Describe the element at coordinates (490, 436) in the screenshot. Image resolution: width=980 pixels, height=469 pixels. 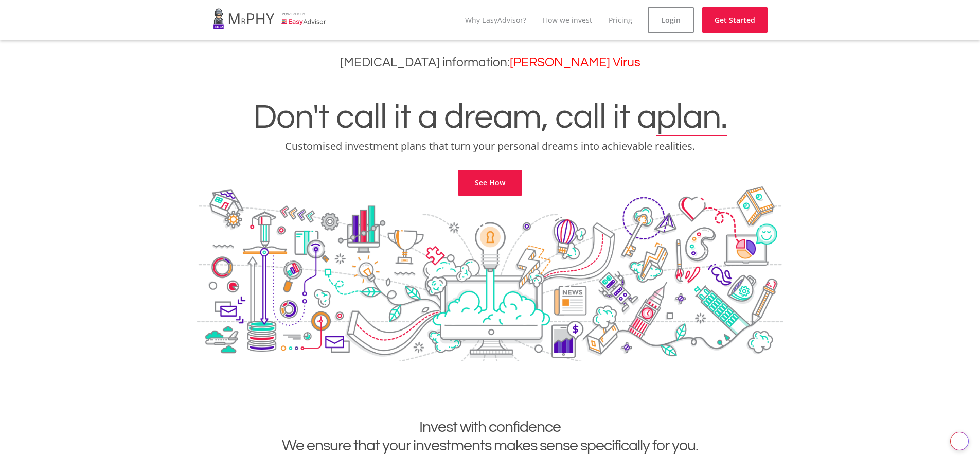
I see `h2: Invest with confidence We ensure that your investments makes sense specifically for you.` at that location.